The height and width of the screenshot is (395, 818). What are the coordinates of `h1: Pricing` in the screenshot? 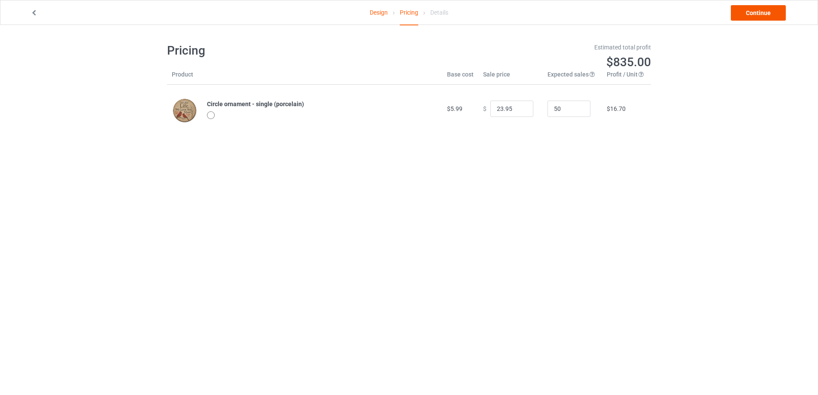 It's located at (285, 51).